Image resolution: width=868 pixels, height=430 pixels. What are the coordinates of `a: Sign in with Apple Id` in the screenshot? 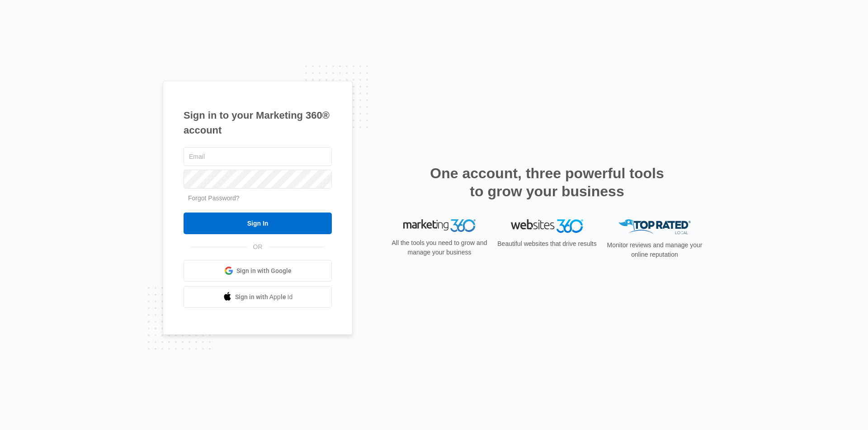 It's located at (257, 297).